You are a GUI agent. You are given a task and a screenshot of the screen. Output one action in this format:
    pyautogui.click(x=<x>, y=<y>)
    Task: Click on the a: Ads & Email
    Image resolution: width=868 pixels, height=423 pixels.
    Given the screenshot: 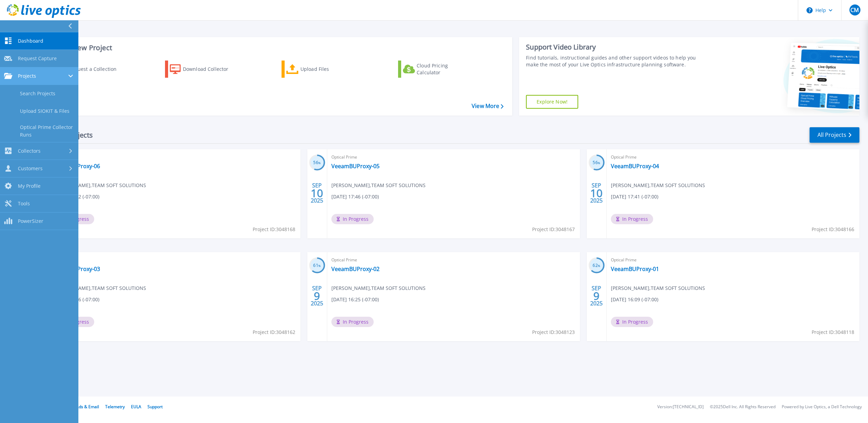 What is the action you would take?
    pyautogui.click(x=87, y=406)
    